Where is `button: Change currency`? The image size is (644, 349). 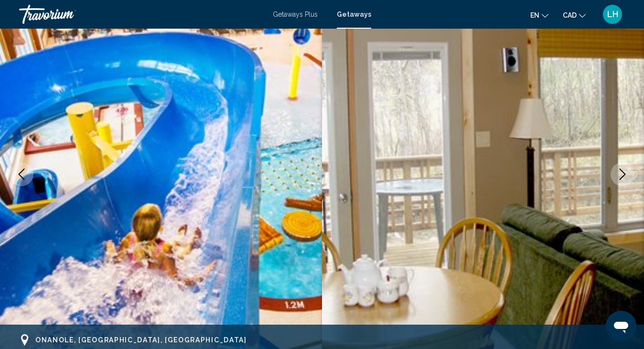 button: Change currency is located at coordinates (574, 15).